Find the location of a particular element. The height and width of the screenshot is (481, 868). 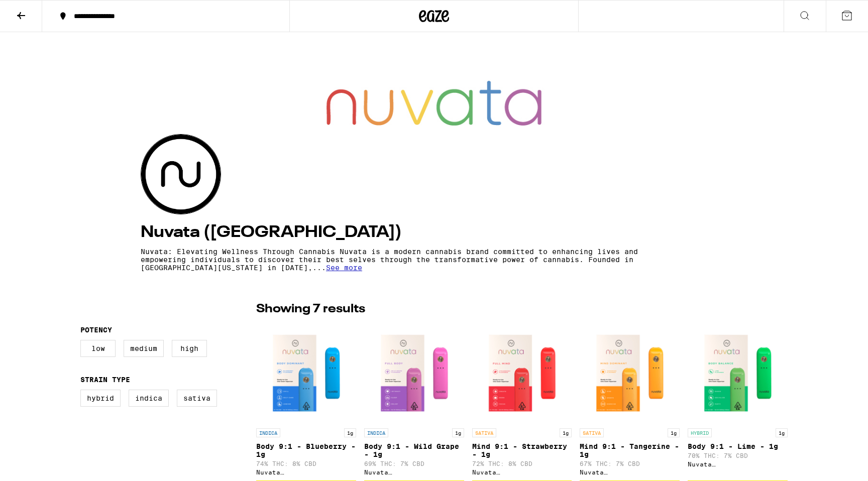

p: 70% THC: 7% CBD is located at coordinates (737, 455).